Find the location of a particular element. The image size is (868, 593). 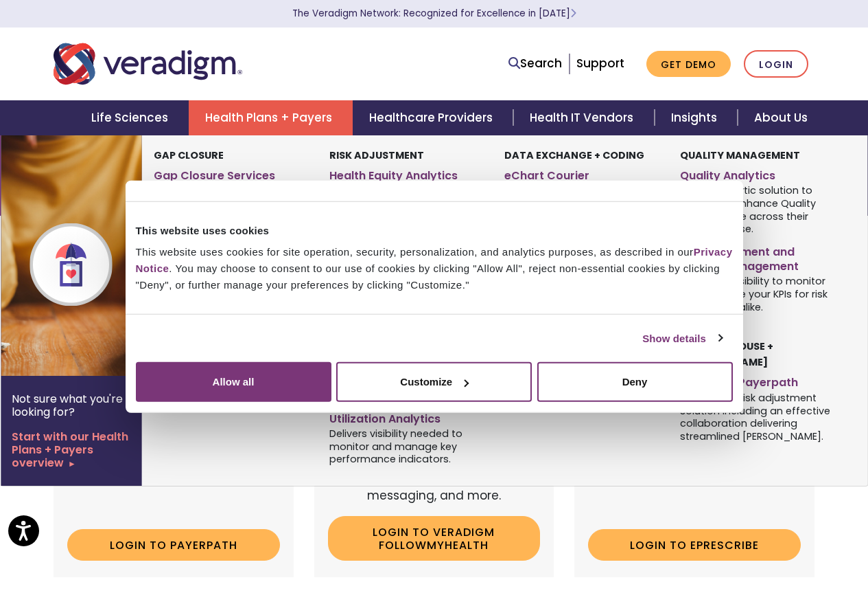

span: Proven analytic solution to help plans enhance Quality performance across their member base. is located at coordinates (758, 209).